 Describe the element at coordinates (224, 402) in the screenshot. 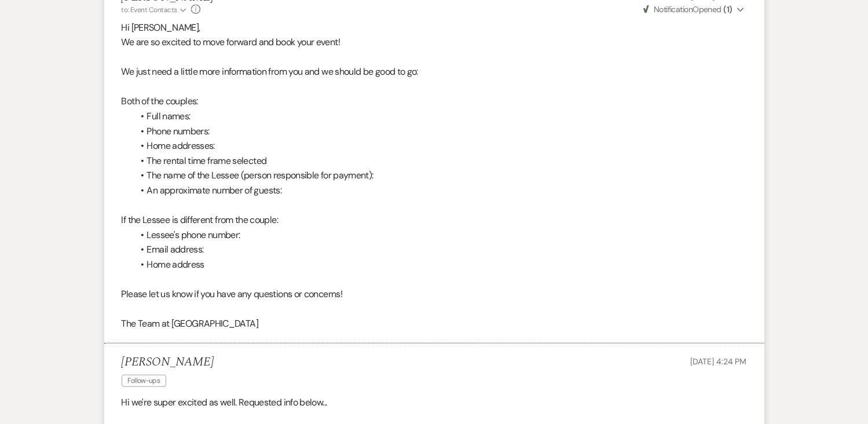

I see `span: Hi we're super excited as well. Requested info below...` at that location.